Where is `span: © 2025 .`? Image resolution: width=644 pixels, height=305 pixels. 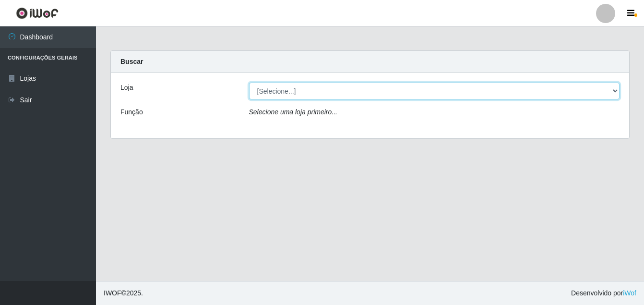 span: © 2025 . is located at coordinates (123, 293).